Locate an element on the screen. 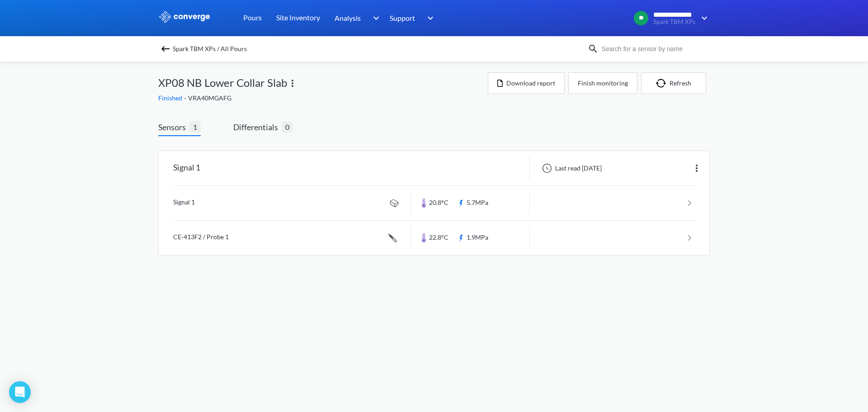 Image resolution: width=868 pixels, height=412 pixels. span: Spark TBM XPs / All Pours is located at coordinates (210, 49).